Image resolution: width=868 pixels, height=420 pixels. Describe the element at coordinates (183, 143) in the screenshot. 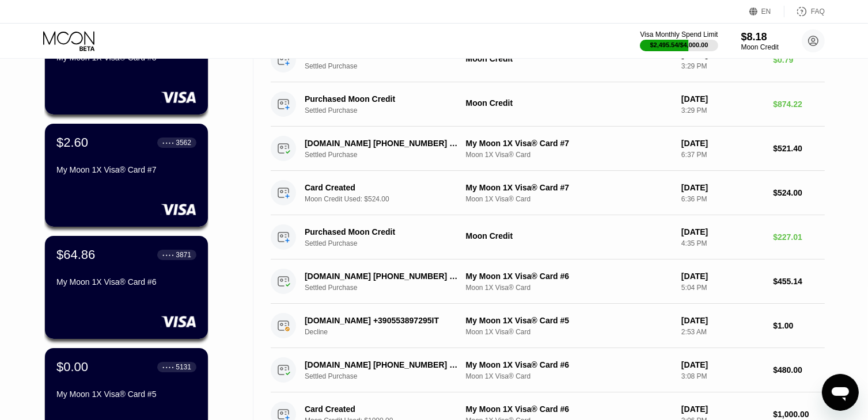

I see `div: 3562` at that location.